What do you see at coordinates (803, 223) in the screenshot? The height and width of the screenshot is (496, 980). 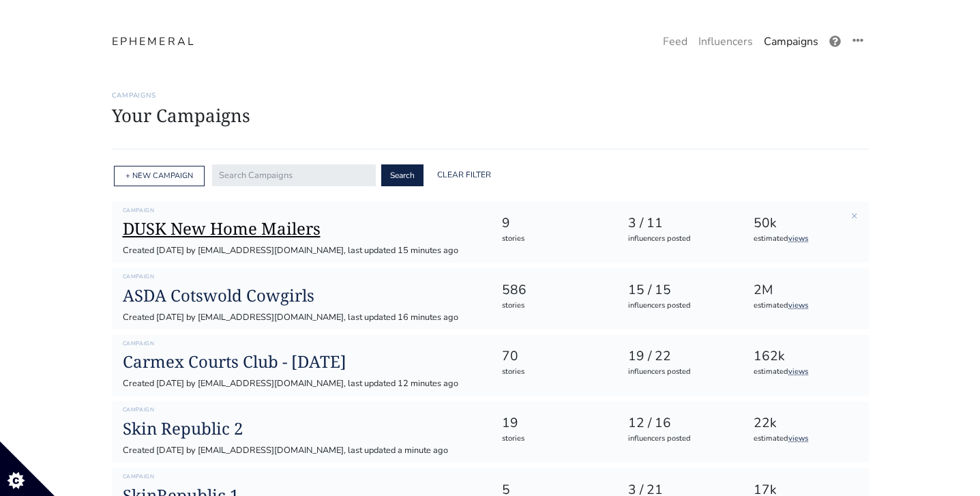 I see `div: 50k` at bounding box center [803, 223].